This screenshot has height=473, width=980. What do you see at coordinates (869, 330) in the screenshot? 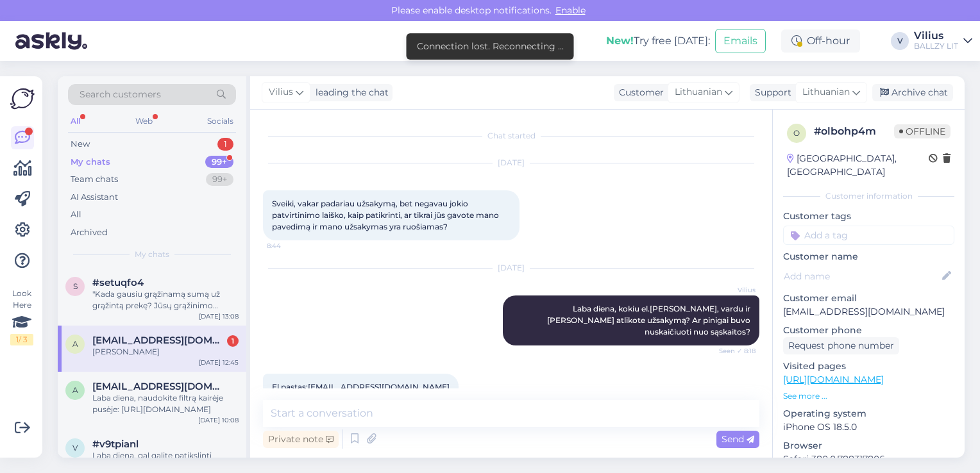
I see `p: Customer phone` at bounding box center [869, 330].